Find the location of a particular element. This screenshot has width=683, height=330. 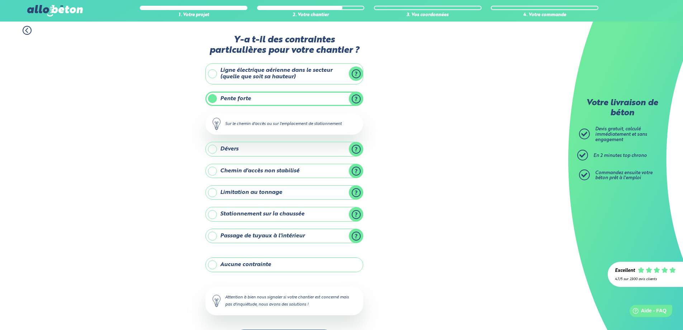

div: Attention à bien nous signaler si votre chantier est concerné mais pas d'inquiétude, nous avons d... is located at coordinates (284, 301).